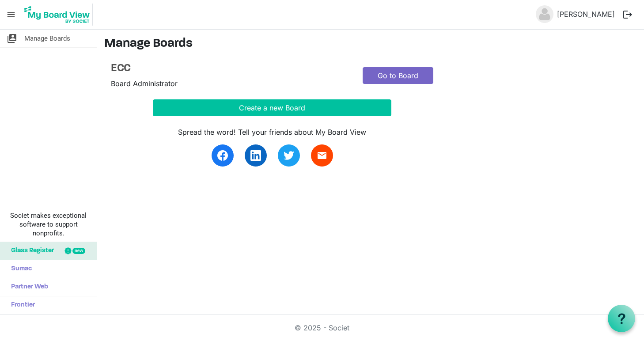 Image resolution: width=644 pixels, height=341 pixels. What do you see at coordinates (57, 15) in the screenshot?
I see `img: My Board View Logo` at bounding box center [57, 15].